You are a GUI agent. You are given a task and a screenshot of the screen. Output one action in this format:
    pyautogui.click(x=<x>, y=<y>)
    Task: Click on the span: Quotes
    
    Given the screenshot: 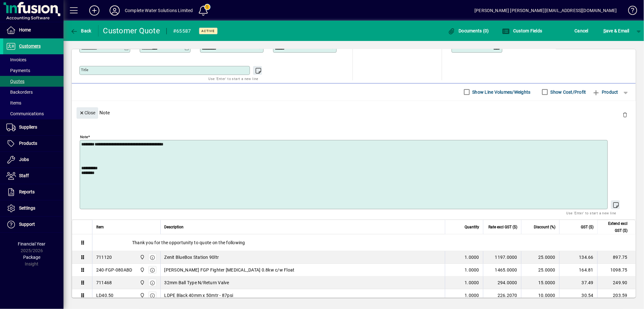 What is the action you would take?
    pyautogui.click(x=15, y=81)
    